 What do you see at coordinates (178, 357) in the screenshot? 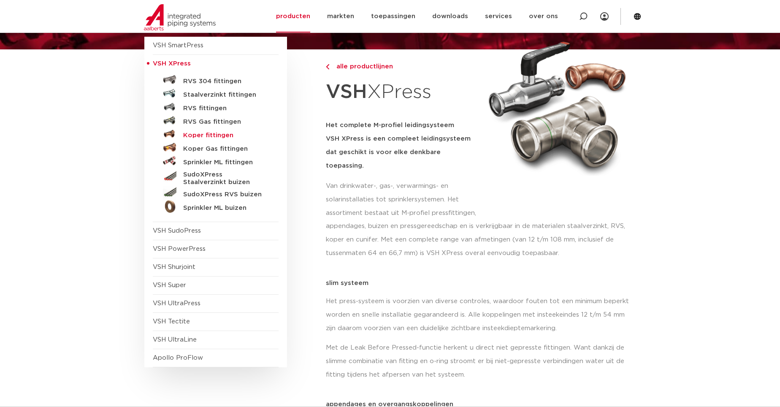
I see `a: Apollo ProFlow` at bounding box center [178, 357].